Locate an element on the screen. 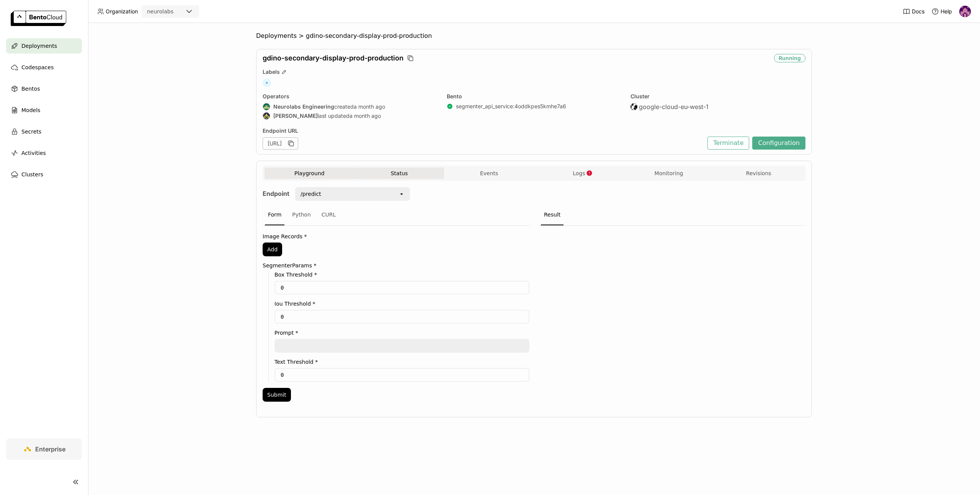  a: Activities is located at coordinates (44, 153).